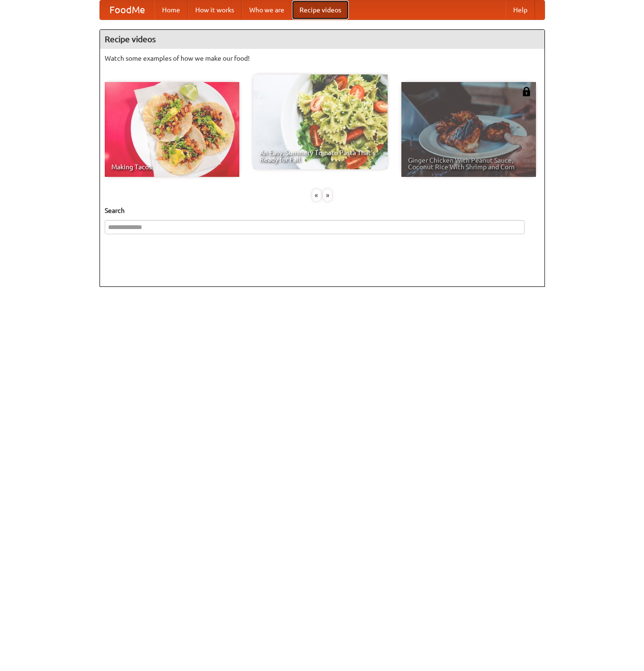  Describe the element at coordinates (322, 39) in the screenshot. I see `h4: Recipe videos` at that location.